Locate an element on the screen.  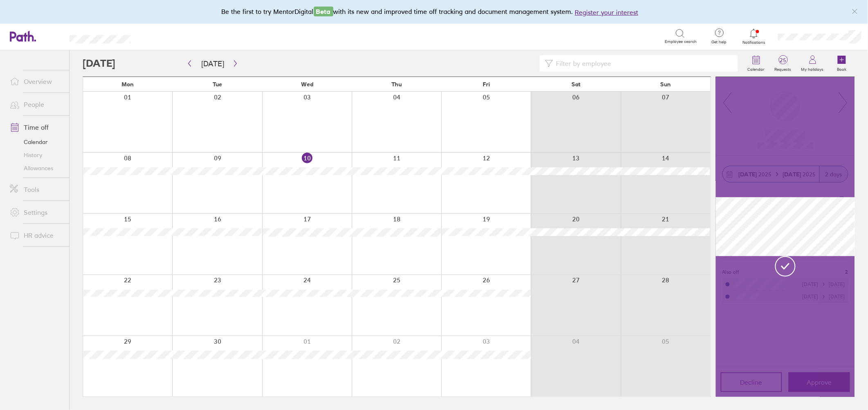
a: History is located at coordinates (36, 155).